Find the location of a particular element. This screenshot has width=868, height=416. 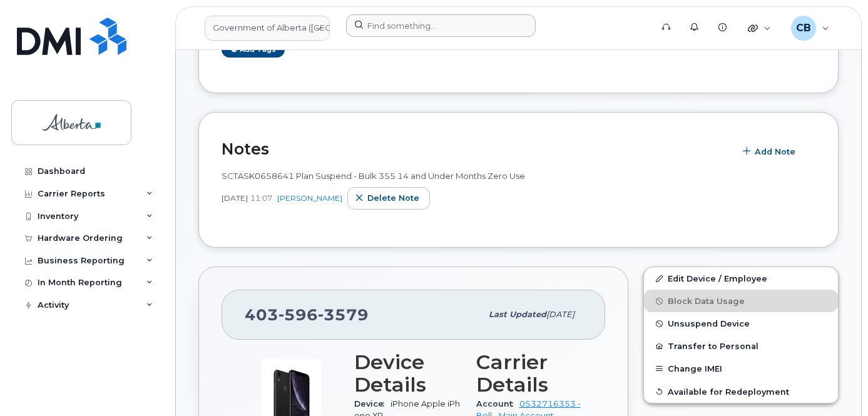

button: Unsuspend Device is located at coordinates (741, 323).